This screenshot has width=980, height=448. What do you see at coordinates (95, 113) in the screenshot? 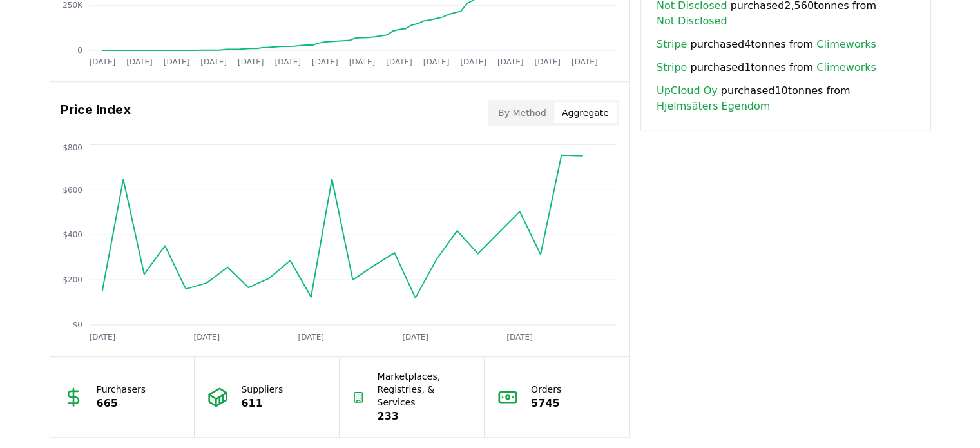
I see `h3: Price Index` at bounding box center [95, 113].